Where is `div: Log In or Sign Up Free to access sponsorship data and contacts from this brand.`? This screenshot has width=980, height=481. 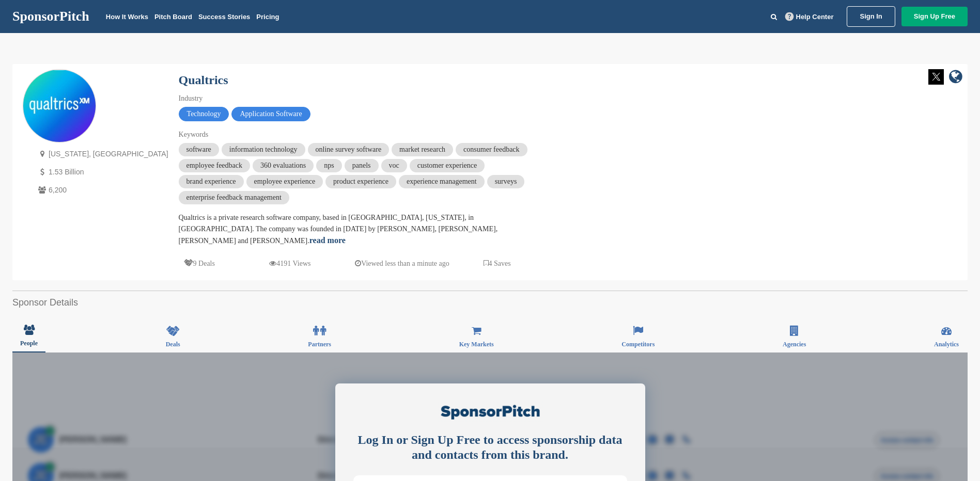
div: Log In or Sign Up Free to access sponsorship data and contacts from this brand. is located at coordinates (490, 447).